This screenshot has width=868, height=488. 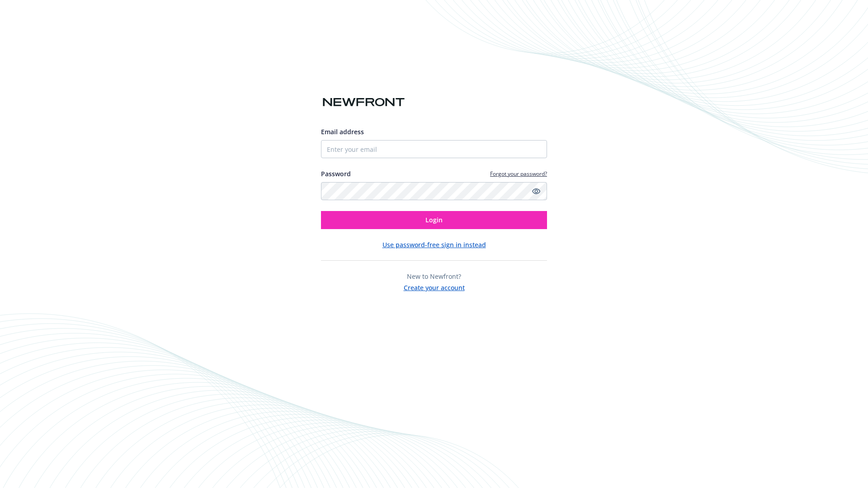 I want to click on button: Login, so click(x=434, y=220).